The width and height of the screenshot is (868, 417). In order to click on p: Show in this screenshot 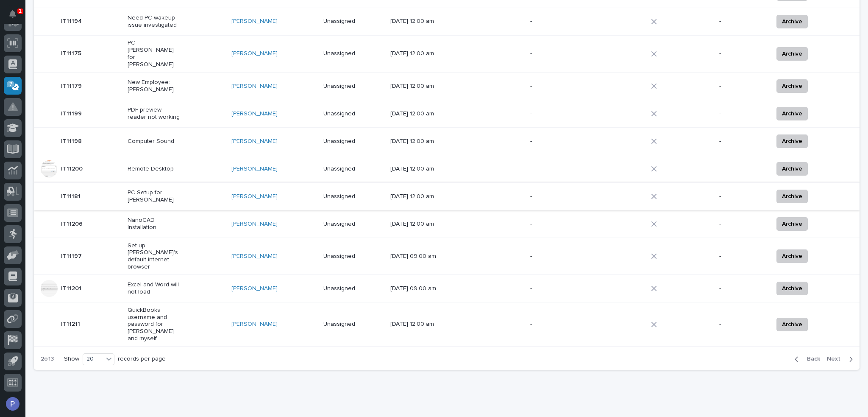, I will do `click(72, 359)`.